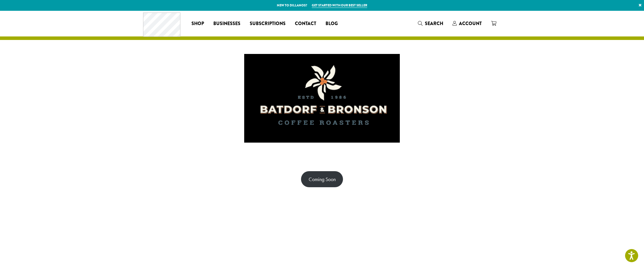 This screenshot has width=644, height=268. What do you see at coordinates (198, 24) in the screenshot?
I see `a: Shop` at bounding box center [198, 24].